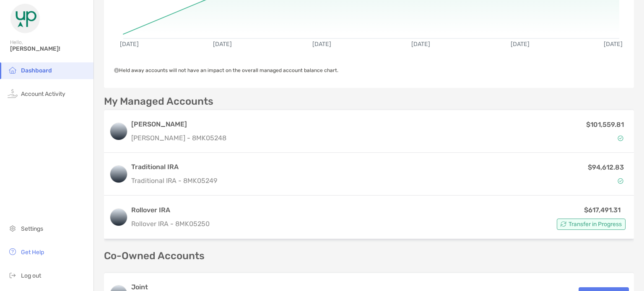 The height and width of the screenshot is (291, 644). What do you see at coordinates (606, 167) in the screenshot?
I see `p: $94,612.83` at bounding box center [606, 167].